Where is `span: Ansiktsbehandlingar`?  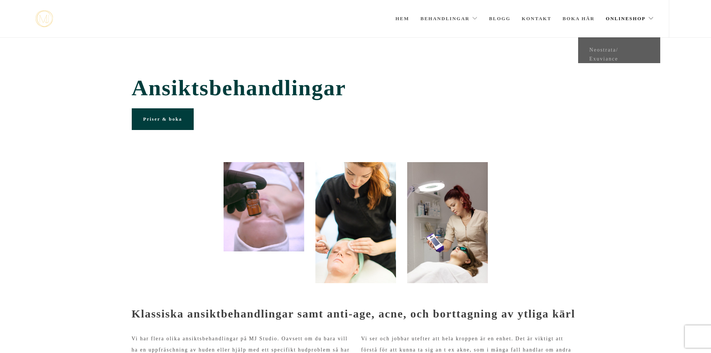 span: Ansiktsbehandlingar is located at coordinates (356, 88).